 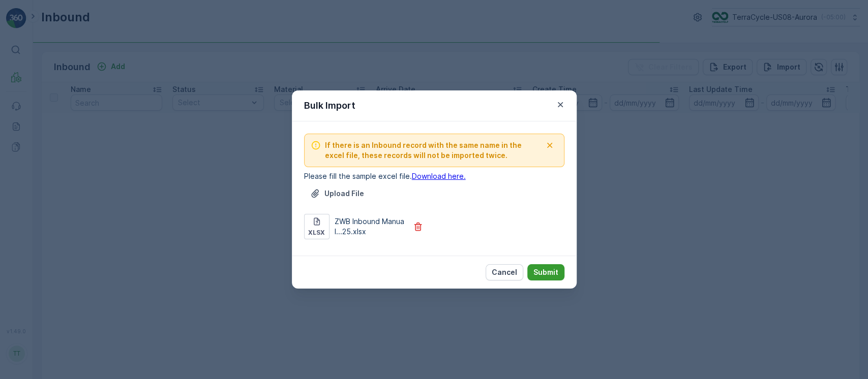 I want to click on button: Upload File, so click(x=337, y=194).